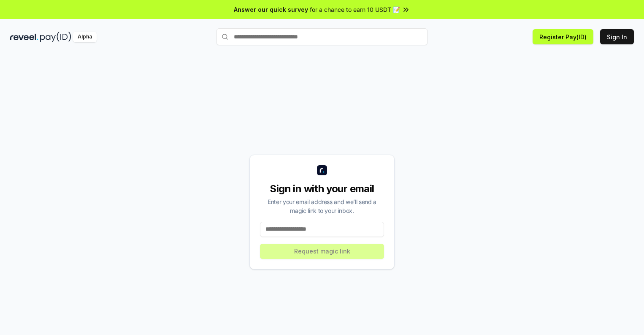 This screenshot has height=335, width=644. Describe the element at coordinates (85, 37) in the screenshot. I see `div: Alpha` at that location.